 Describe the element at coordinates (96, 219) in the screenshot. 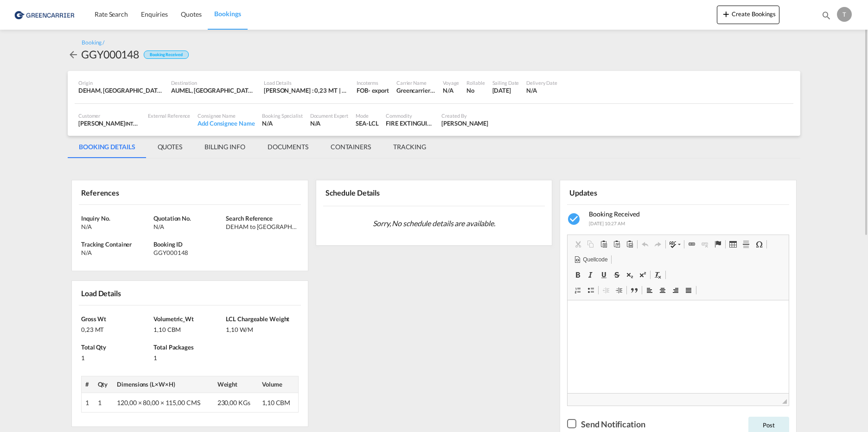

I see `span: Inquiry No.` at that location.